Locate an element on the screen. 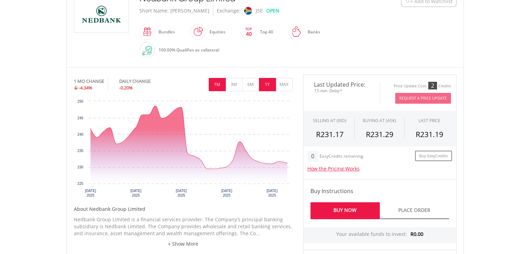 The image size is (530, 254). h4: Buy Instructions is located at coordinates (380, 191).